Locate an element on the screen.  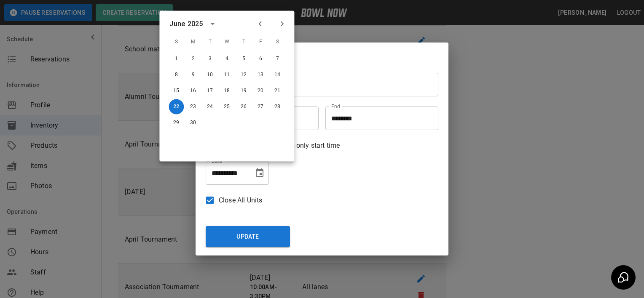
button: Jun 4, 2025 is located at coordinates (227, 59).